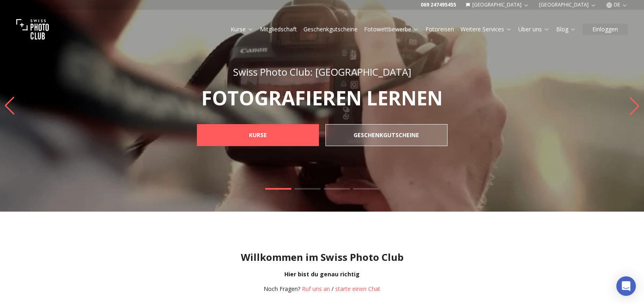 This screenshot has height=304, width=644. Describe the element at coordinates (386, 135) in the screenshot. I see `b: GESCHENKGUTSCHEINE` at that location.